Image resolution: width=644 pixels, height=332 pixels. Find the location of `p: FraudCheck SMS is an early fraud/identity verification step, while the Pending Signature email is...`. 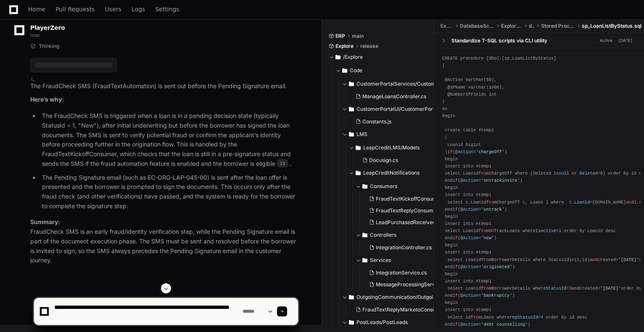

p: FraudCheck SMS is an early fraud/identity verification step, while the Pending Signature email is... is located at coordinates (164, 242).